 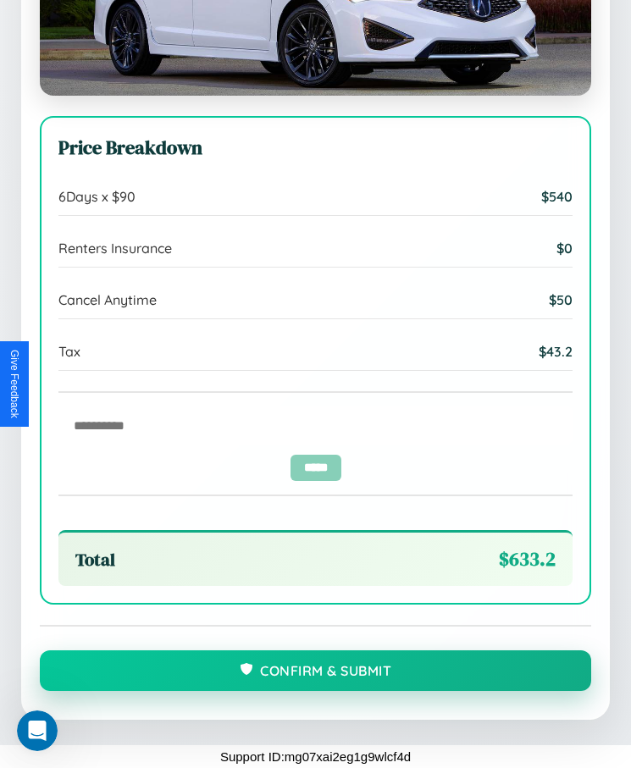 What do you see at coordinates (97, 197) in the screenshot?
I see `span: 6 Days x $ 90` at bounding box center [97, 197].